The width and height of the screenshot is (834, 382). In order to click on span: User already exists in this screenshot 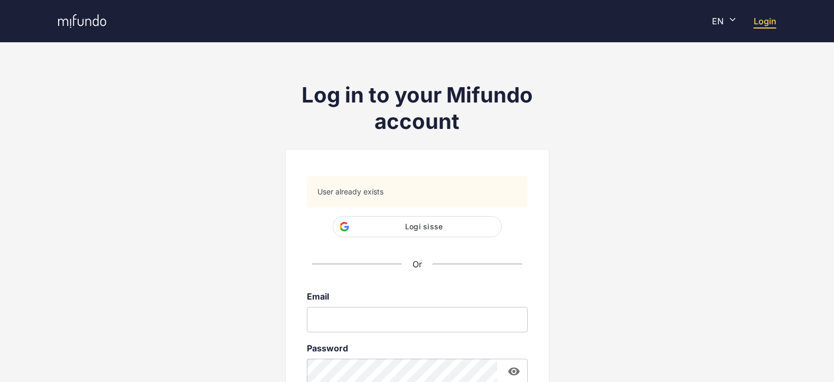, I will do `click(350, 192)`.